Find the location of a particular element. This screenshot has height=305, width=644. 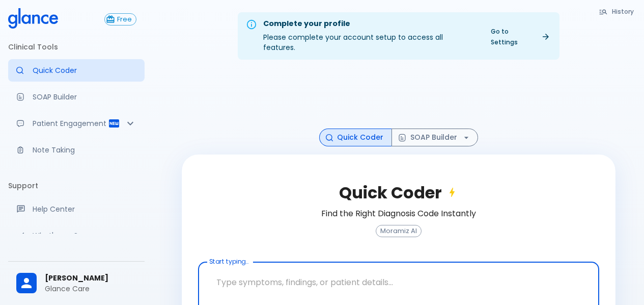

p: Help Center is located at coordinates (84, 209).